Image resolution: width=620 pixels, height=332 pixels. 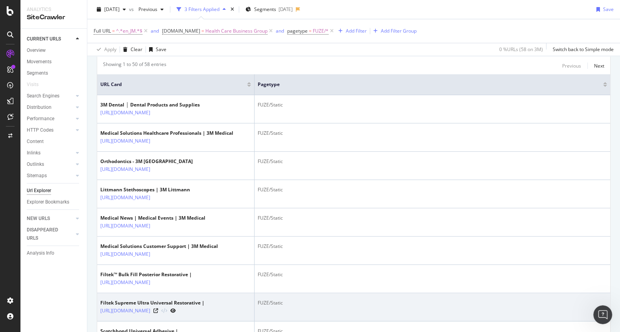 What do you see at coordinates (50, 119) in the screenshot?
I see `a: Performance` at bounding box center [50, 119].